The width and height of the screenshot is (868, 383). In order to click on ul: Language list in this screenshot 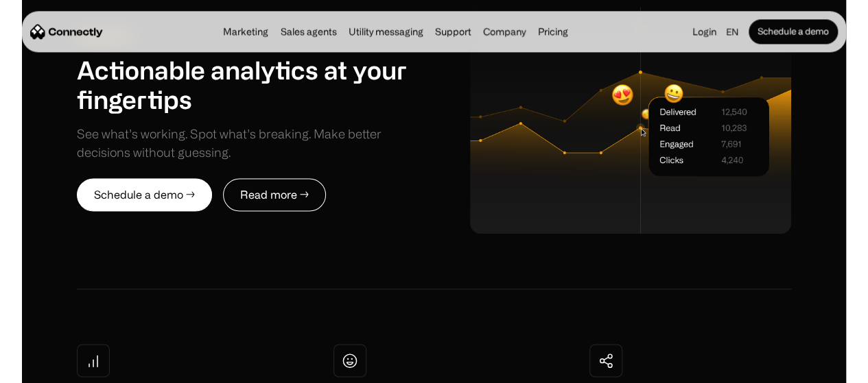, I will do `click(55, 369)`.